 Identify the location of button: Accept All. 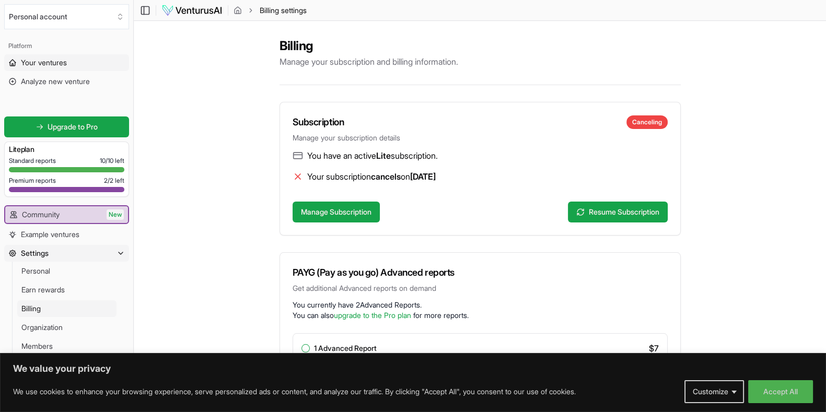
(781, 392).